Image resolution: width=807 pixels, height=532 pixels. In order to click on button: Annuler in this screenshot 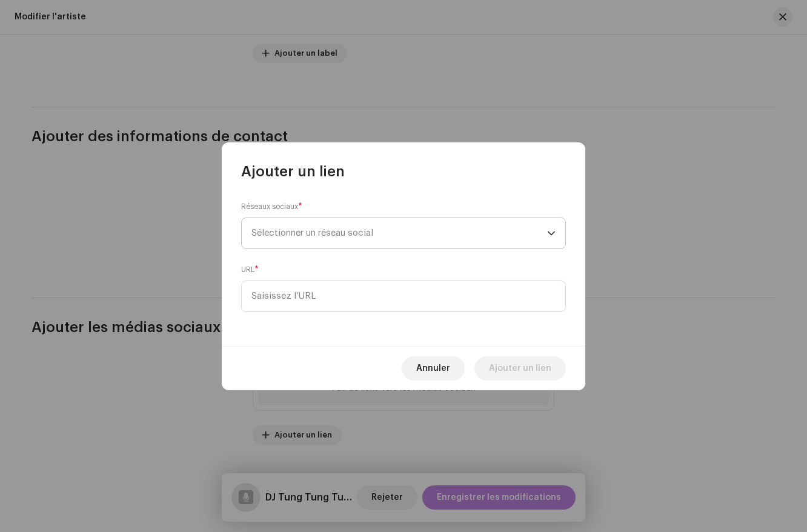, I will do `click(433, 368)`.